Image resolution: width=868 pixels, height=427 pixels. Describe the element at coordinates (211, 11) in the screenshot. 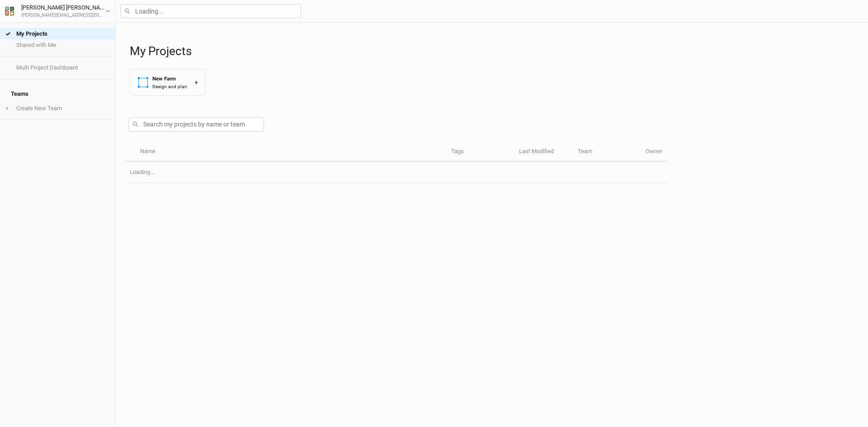

I see `input: Loading...` at that location.